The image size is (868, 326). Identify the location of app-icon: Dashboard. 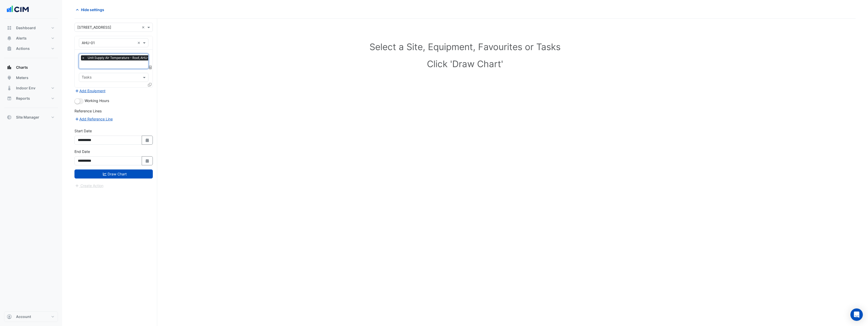
(9, 28).